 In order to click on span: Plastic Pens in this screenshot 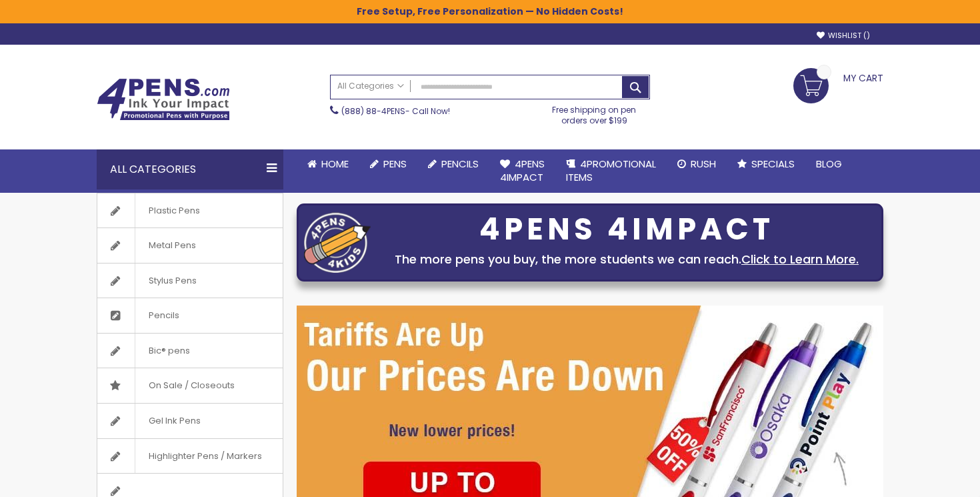, I will do `click(174, 211)`.